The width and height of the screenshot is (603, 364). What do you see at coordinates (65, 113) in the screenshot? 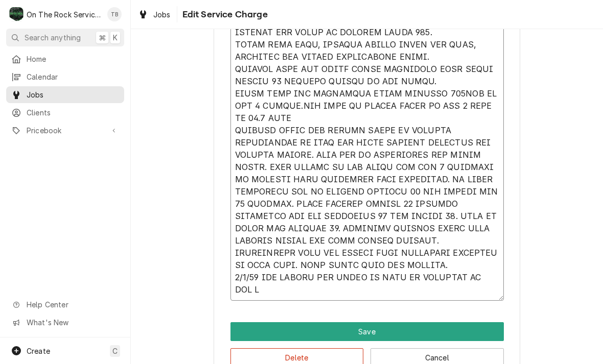
I see `a: Clients` at bounding box center [65, 113].